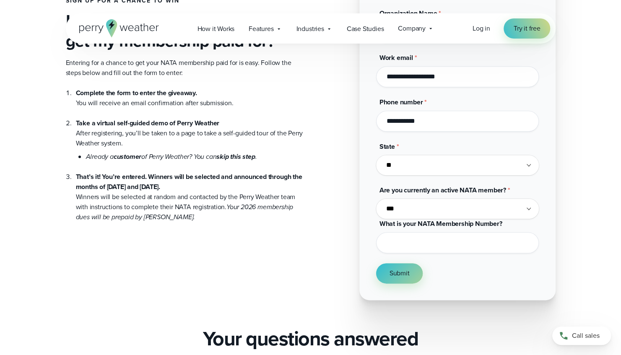  What do you see at coordinates (190, 192) in the screenshot?
I see `li: Winners will be selected at random and contacted by the Perry Weather team with instructions to c...` at bounding box center [190, 192].